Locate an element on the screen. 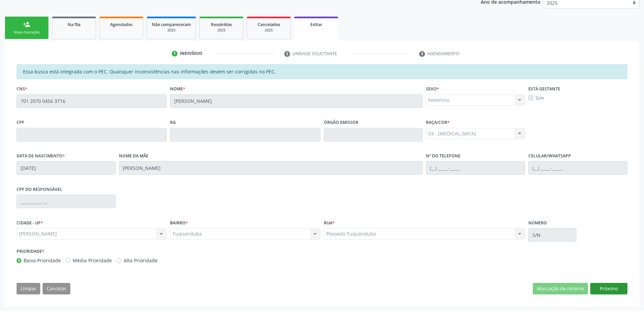 The width and height of the screenshot is (644, 311). label: Nº do Telefone is located at coordinates (443, 156).